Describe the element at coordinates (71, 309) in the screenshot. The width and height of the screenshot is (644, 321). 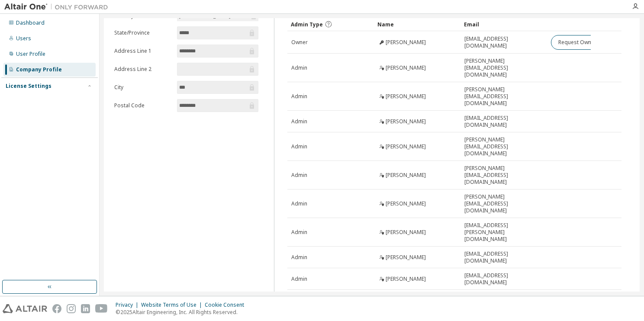
I see `img: instagram.svg` at that location.